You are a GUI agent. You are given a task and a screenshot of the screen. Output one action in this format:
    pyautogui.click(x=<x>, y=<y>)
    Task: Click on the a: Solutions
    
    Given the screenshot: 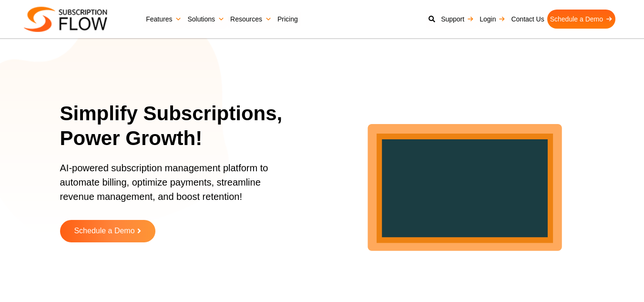 What is the action you would take?
    pyautogui.click(x=206, y=19)
    